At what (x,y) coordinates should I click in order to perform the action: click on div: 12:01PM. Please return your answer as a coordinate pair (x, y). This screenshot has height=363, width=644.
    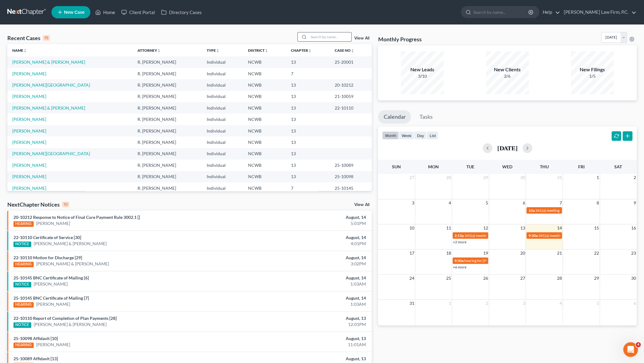
    Looking at the image, I should click on (309, 324).